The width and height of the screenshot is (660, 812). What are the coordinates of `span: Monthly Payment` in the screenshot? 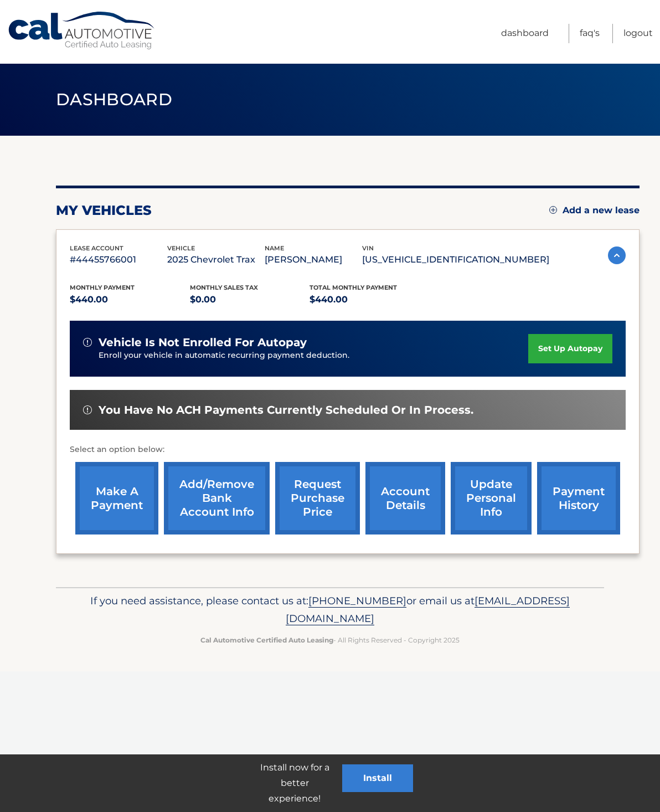 It's located at (102, 288).